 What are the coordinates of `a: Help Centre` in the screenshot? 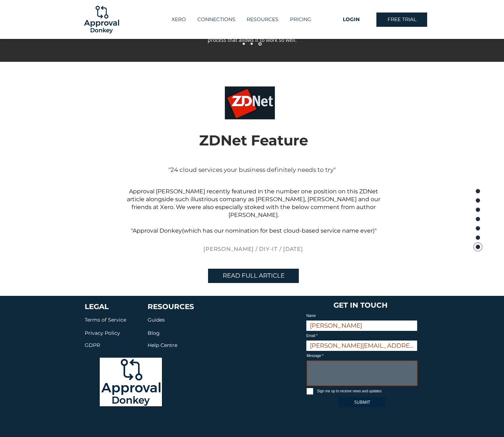 It's located at (162, 345).